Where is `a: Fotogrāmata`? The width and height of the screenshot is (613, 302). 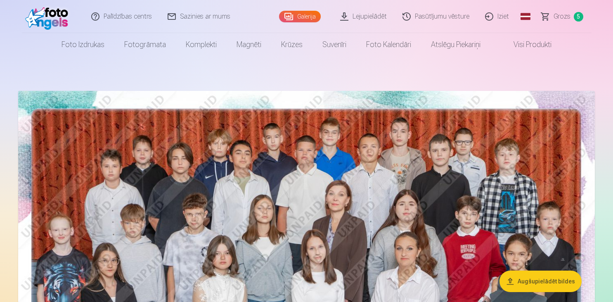 a: Fotogrāmata is located at coordinates (145, 45).